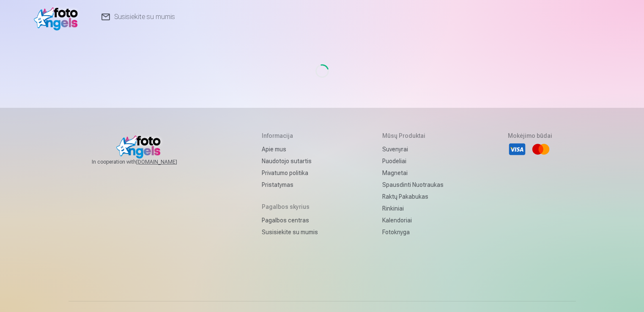 The image size is (644, 312). What do you see at coordinates (412, 135) in the screenshot?
I see `h5: Mūsų produktai` at bounding box center [412, 135].